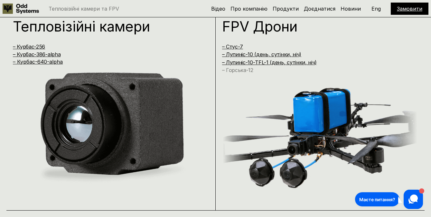  I want to click on div: Маєте питання?, so click(24, 11).